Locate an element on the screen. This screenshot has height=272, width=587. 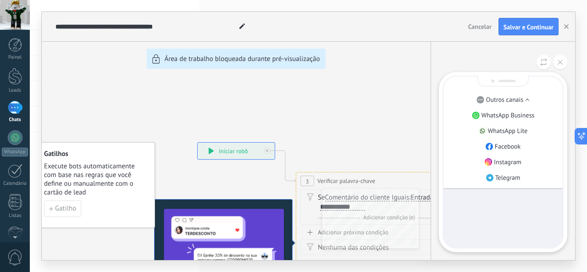
span: Salvar e Continuar is located at coordinates (528, 27).